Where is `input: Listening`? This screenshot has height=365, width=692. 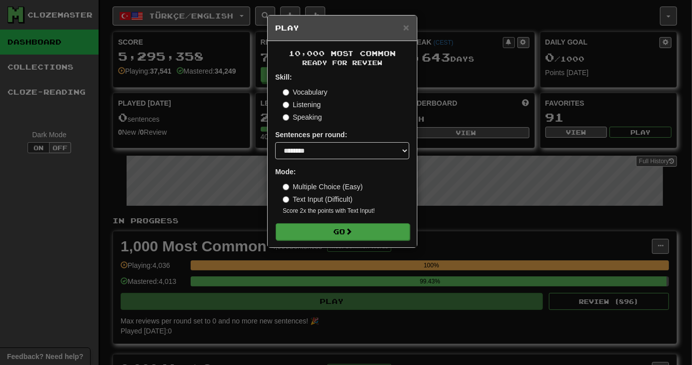
input: Listening is located at coordinates (286, 105).